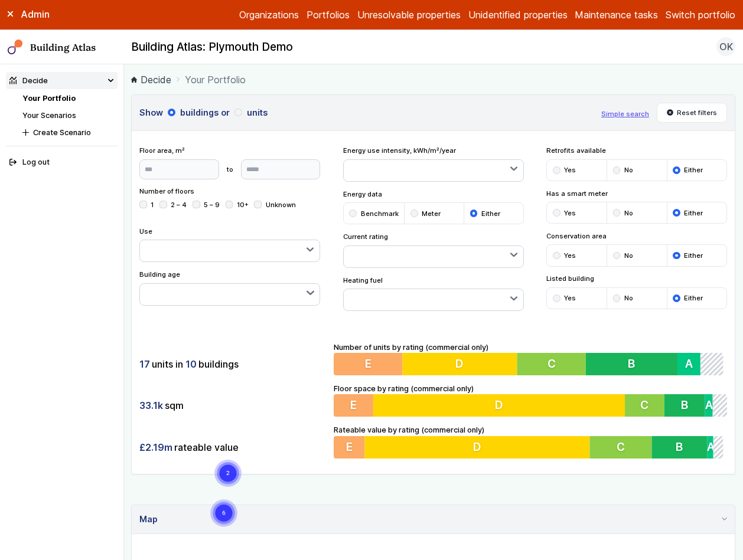  What do you see at coordinates (433, 163) in the screenshot?
I see `div: Energy use intensity, kWh/m²/year` at bounding box center [433, 163].